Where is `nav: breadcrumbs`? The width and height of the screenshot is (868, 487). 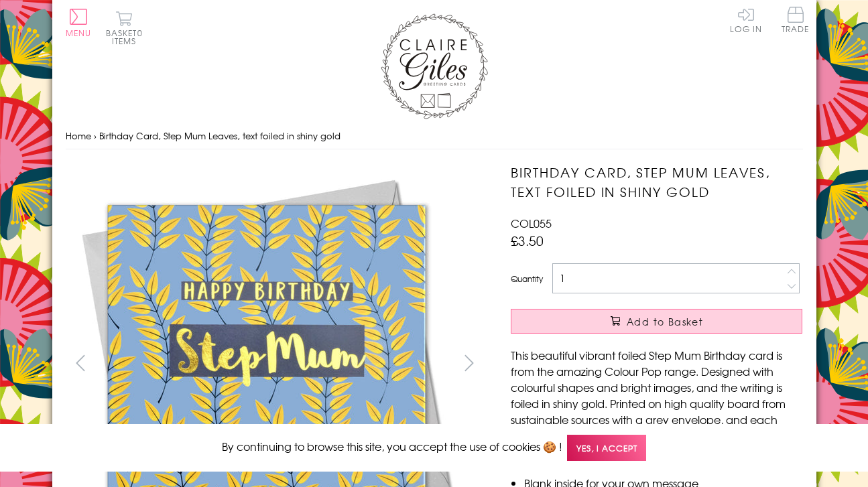 nav: breadcrumbs is located at coordinates (434, 136).